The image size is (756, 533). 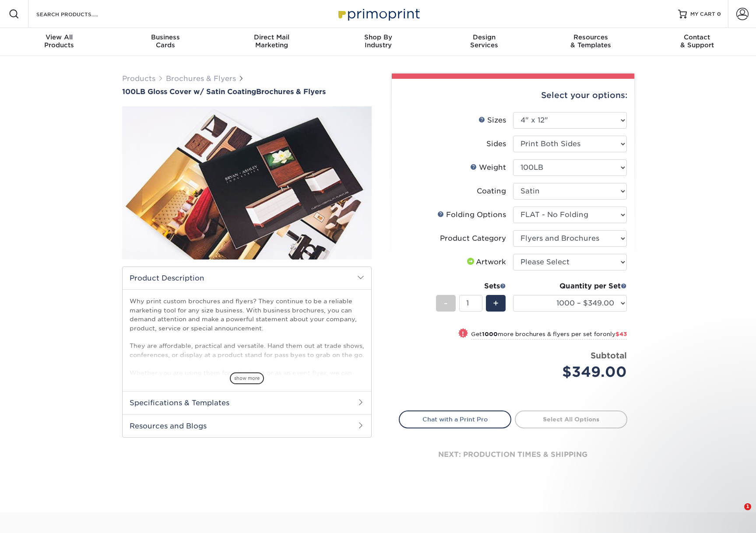 What do you see at coordinates (271, 37) in the screenshot?
I see `span: Direct Mail` at bounding box center [271, 37].